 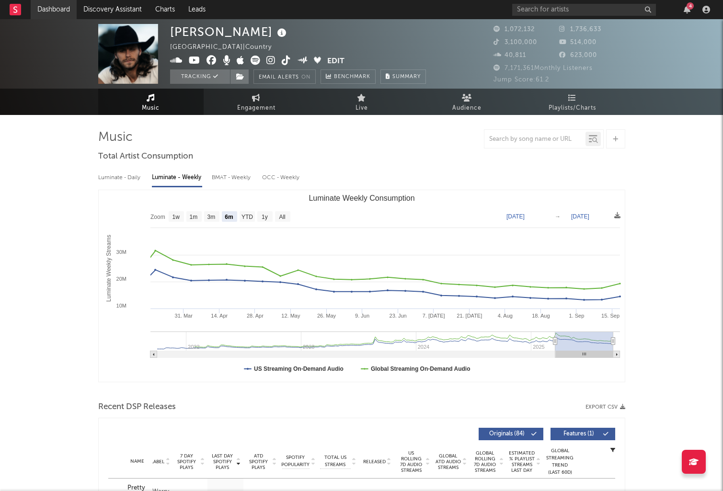 I want to click on input: Search by song name or URL, so click(x=534, y=139).